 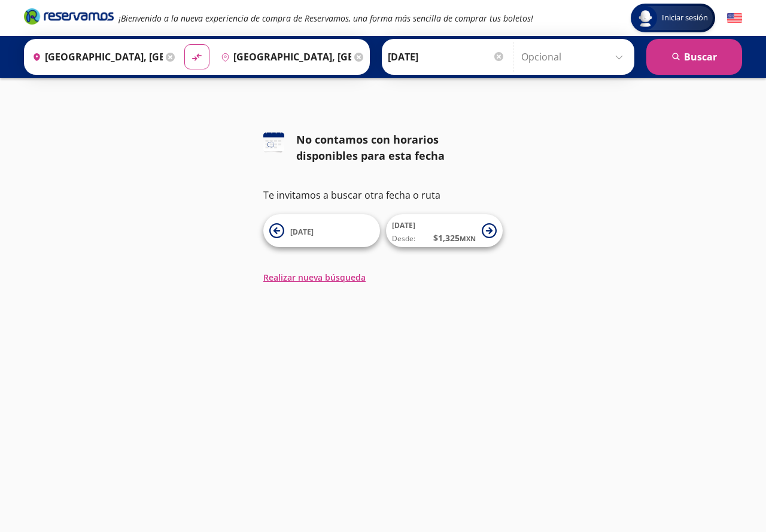 What do you see at coordinates (69, 18) in the screenshot?
I see `a: Brand Logo` at bounding box center [69, 18].